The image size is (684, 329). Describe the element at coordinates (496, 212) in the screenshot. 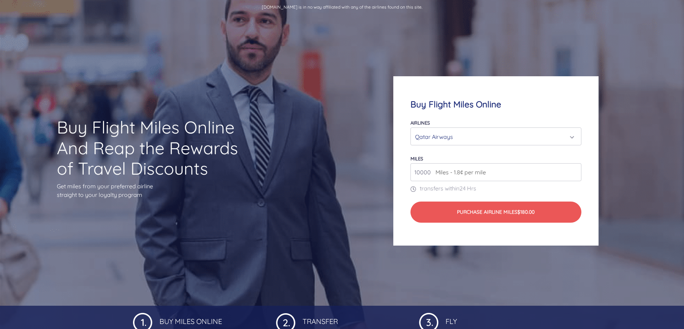

I see `button: Purchase Airline Miles$180.00` at that location.